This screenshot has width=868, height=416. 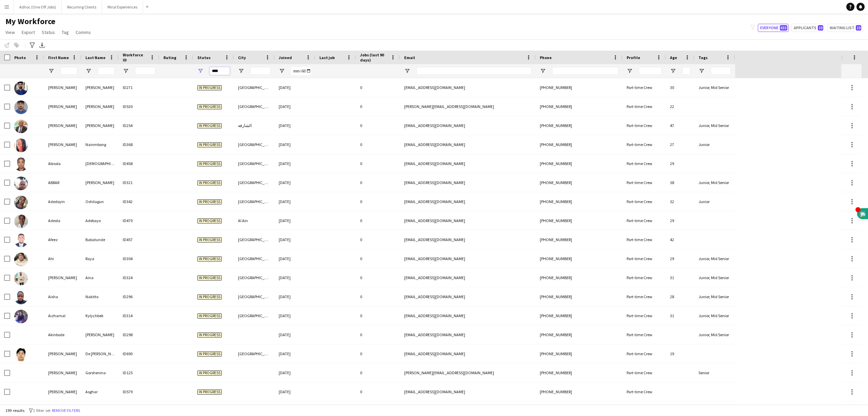 I want to click on span: Export, so click(x=28, y=32).